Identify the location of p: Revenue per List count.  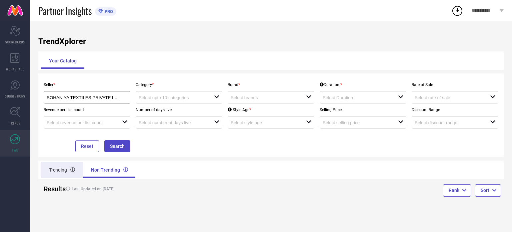
(87, 110).